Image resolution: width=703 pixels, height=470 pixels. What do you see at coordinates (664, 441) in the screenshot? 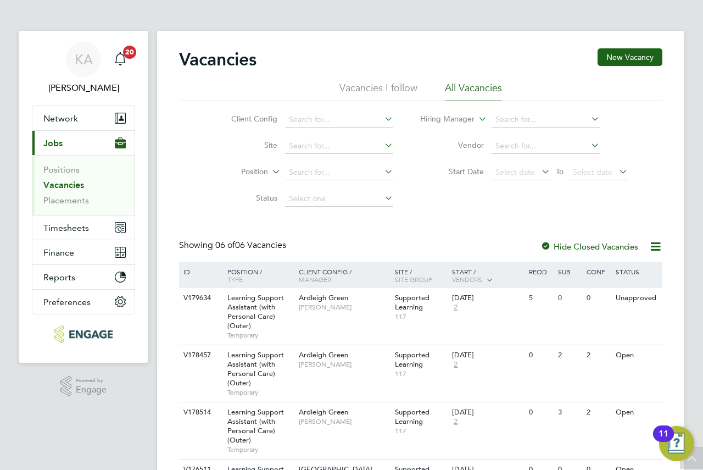
I see `div: 11` at bounding box center [664, 441].